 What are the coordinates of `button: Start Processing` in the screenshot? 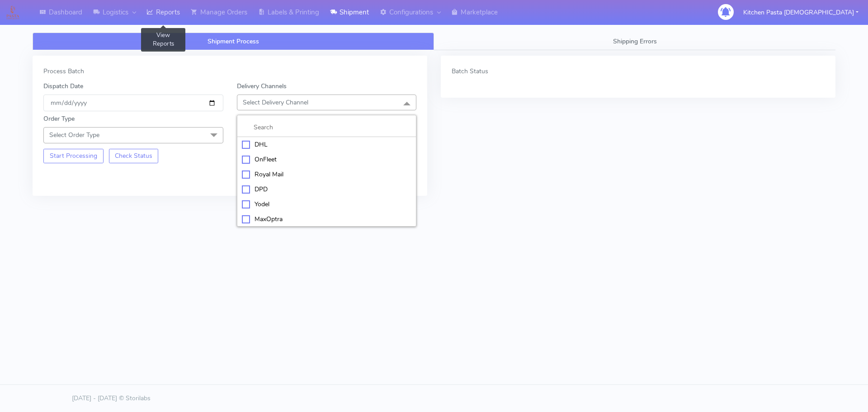 It's located at (73, 156).